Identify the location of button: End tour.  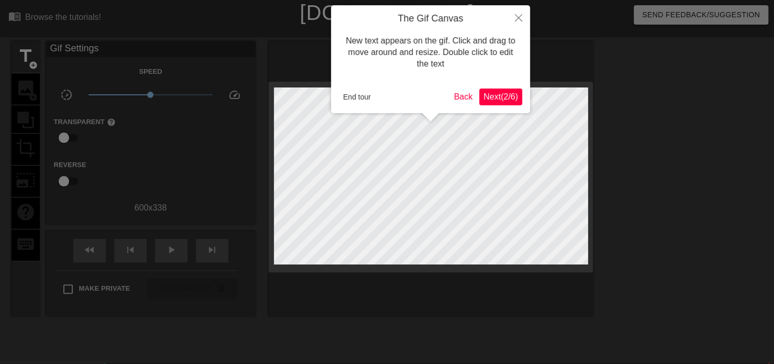
(357, 97).